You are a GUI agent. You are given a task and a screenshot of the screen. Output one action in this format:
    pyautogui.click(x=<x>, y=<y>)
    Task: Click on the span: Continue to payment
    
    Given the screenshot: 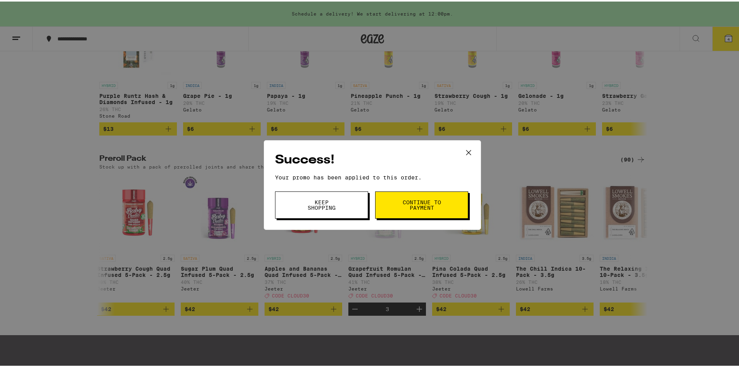 What is the action you would take?
    pyautogui.click(x=422, y=203)
    